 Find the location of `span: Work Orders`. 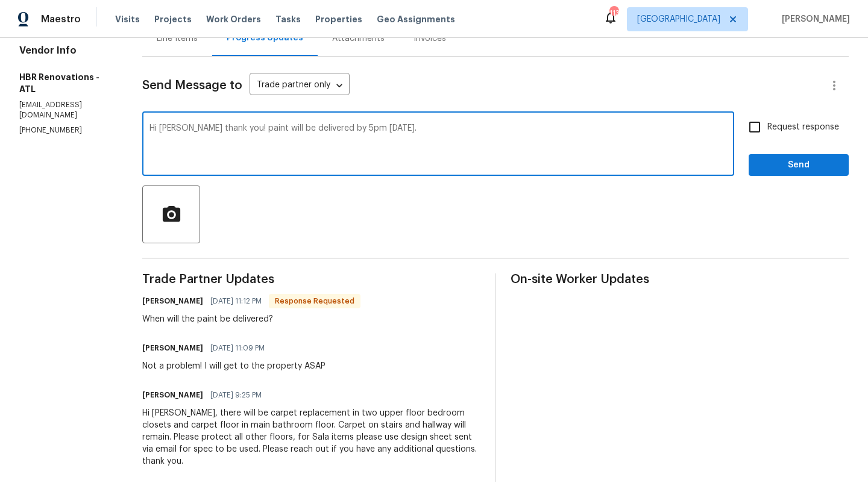

span: Work Orders is located at coordinates (233, 19).